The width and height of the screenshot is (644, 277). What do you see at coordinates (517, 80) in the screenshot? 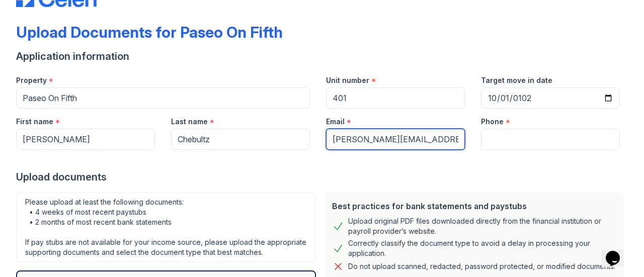
I see `label: Target move in date` at bounding box center [517, 80].